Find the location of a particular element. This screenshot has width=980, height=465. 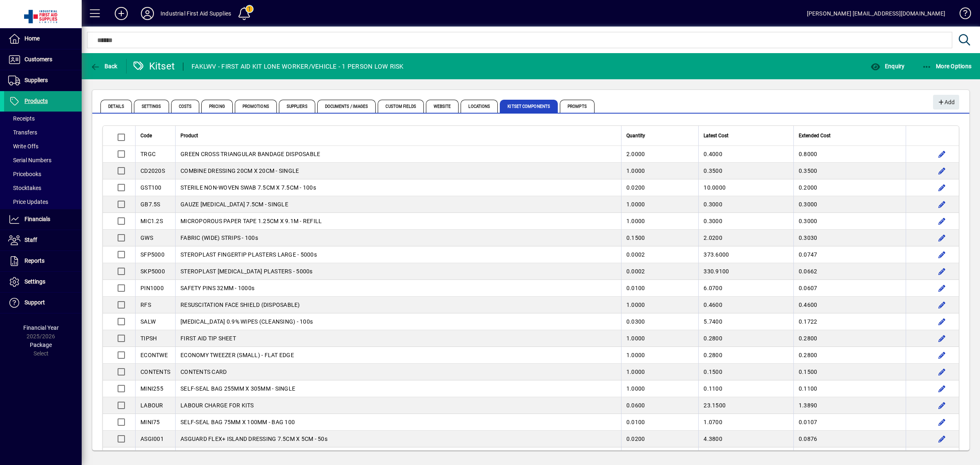

a: Pricebooks is located at coordinates (43, 174).